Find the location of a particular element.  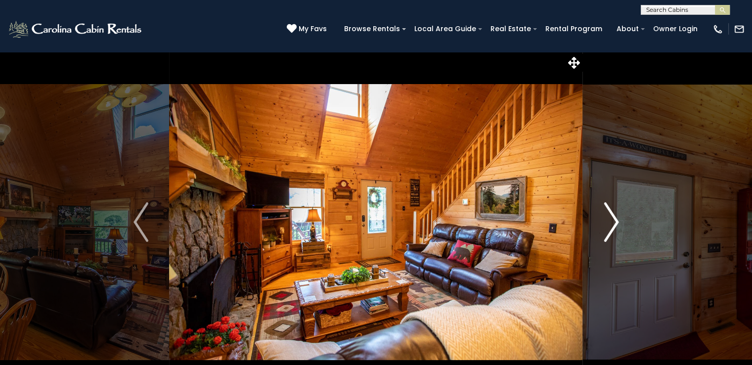

a: My Favs is located at coordinates (308, 29).